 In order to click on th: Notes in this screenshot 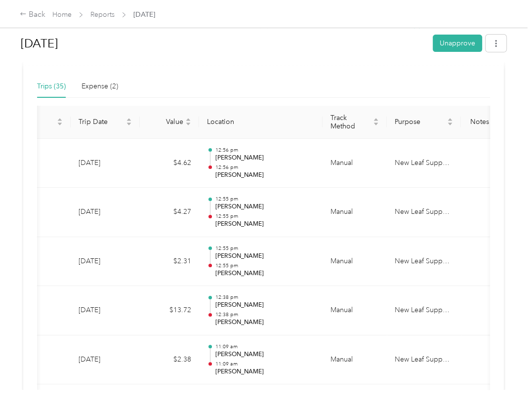, I will do `click(479, 122)`.